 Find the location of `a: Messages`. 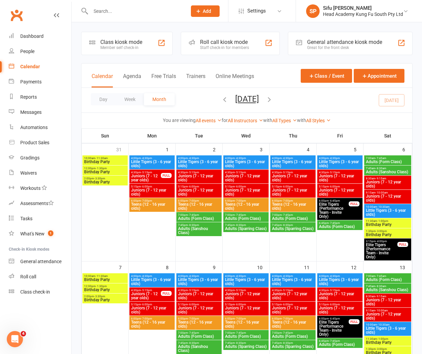

a: Messages is located at coordinates (40, 112).